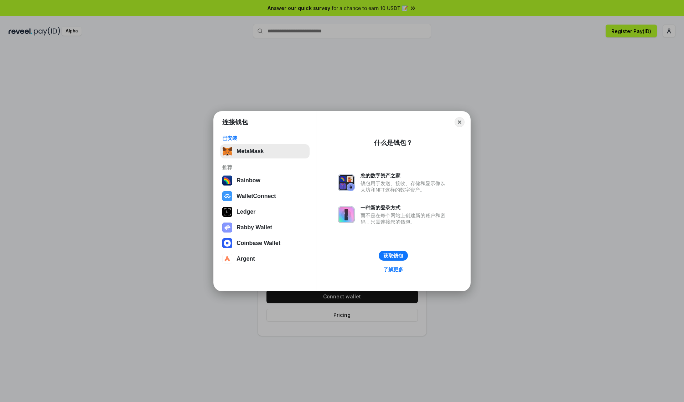 The image size is (684, 402). What do you see at coordinates (258, 243) in the screenshot?
I see `div: Coinbase Wallet` at bounding box center [258, 243].